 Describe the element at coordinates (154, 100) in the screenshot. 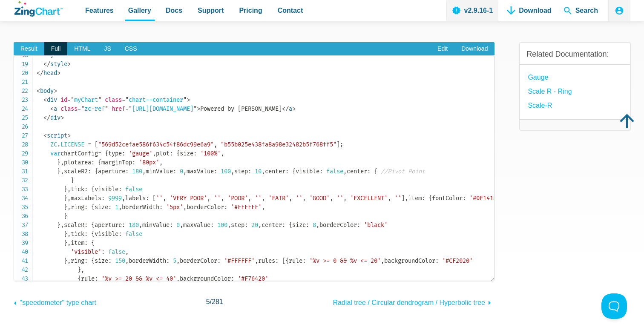

I see `span: chart--container` at that location.